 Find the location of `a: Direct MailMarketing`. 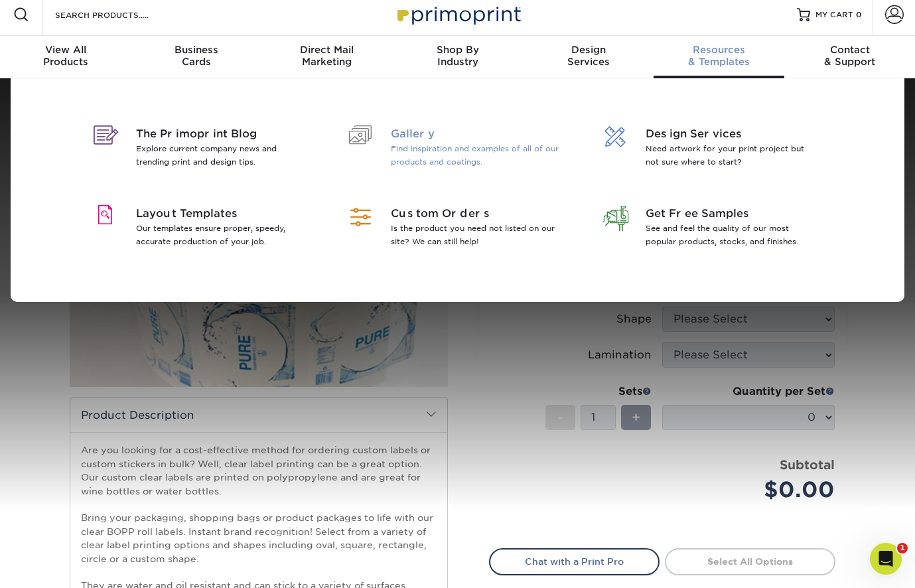

a: Direct MailMarketing is located at coordinates (326, 57).